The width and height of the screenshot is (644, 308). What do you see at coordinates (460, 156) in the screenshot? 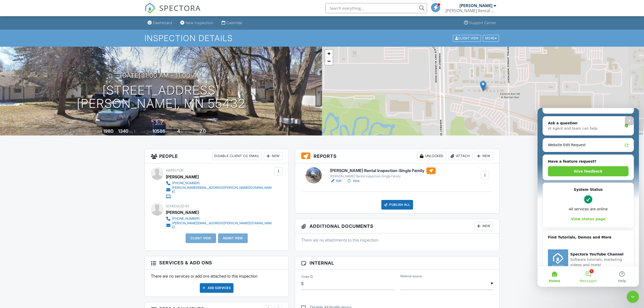
I see `div: Attach` at bounding box center [460, 156].